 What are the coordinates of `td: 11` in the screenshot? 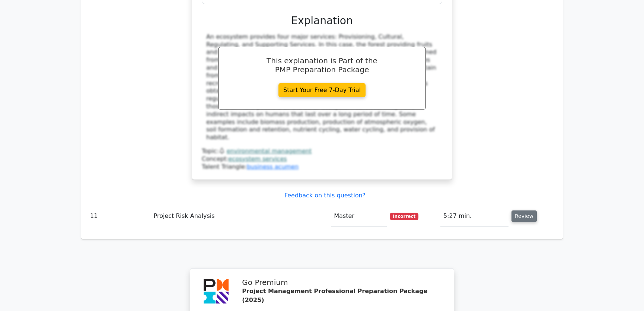 It's located at (119, 216).